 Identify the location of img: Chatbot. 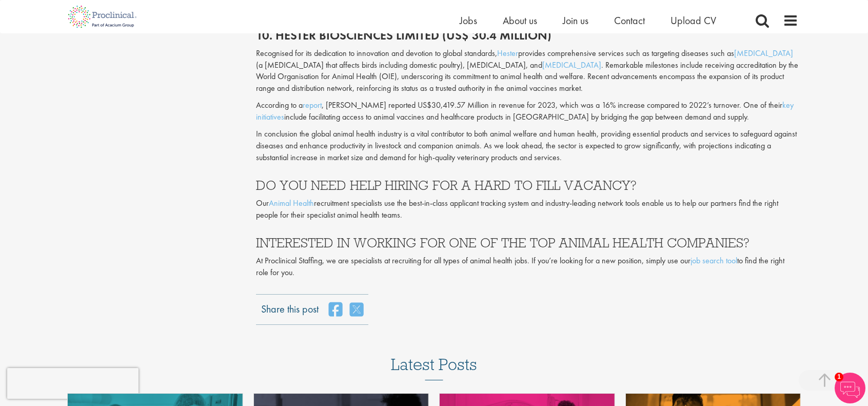
(850, 388).